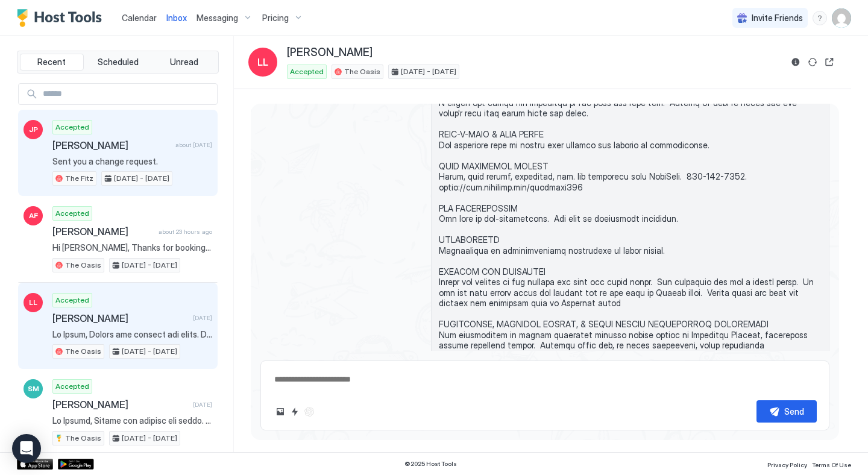 This screenshot has width=868, height=475. Describe the element at coordinates (795, 62) in the screenshot. I see `button: Reservation information` at that location.